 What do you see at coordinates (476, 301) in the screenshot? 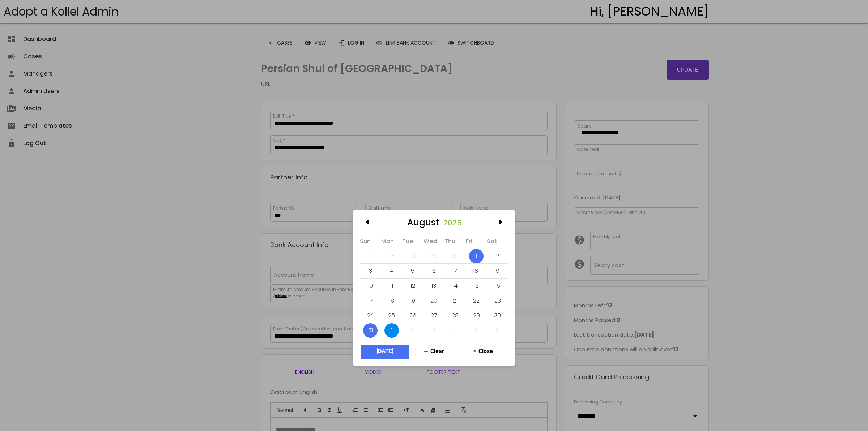
I see `div: August 22, 2025` at bounding box center [476, 301].